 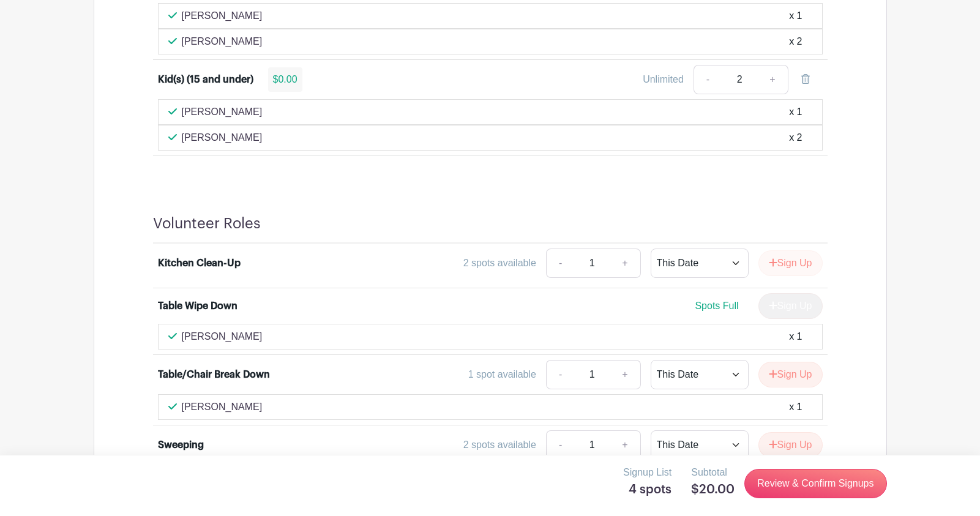 What do you see at coordinates (647, 489) in the screenshot?
I see `h5: 4 spots` at bounding box center [647, 489].